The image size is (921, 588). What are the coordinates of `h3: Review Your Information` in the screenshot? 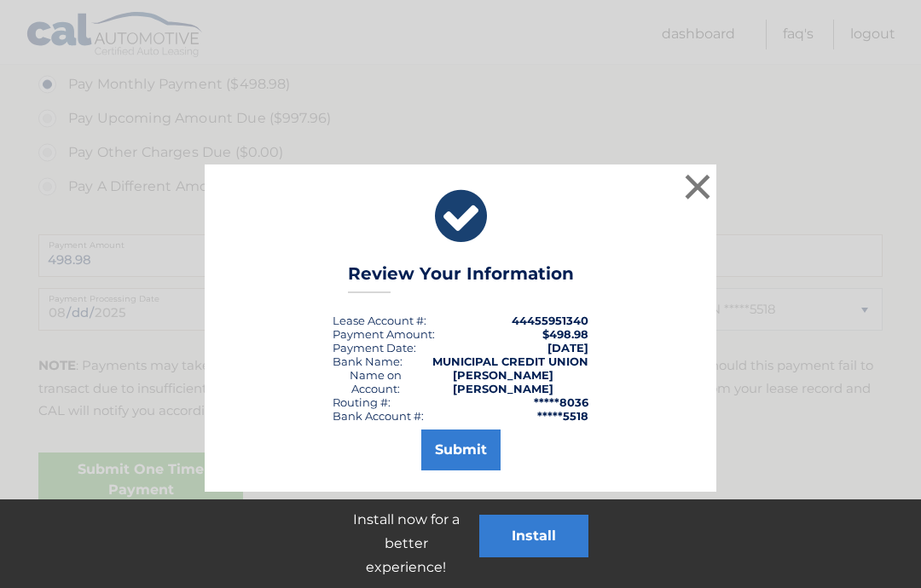 It's located at (460, 278).